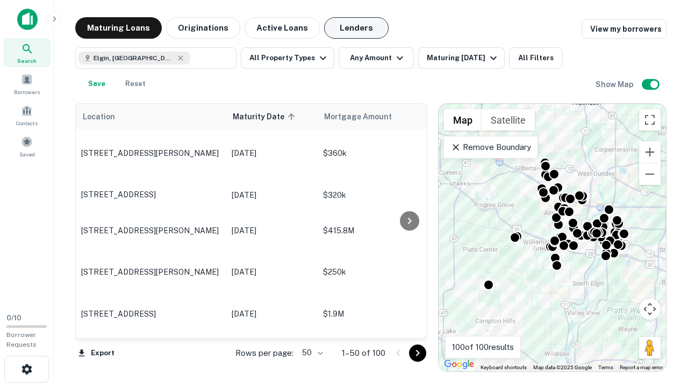 The image size is (688, 387). What do you see at coordinates (377, 231) in the screenshot?
I see `p: $415.8M` at bounding box center [377, 231].